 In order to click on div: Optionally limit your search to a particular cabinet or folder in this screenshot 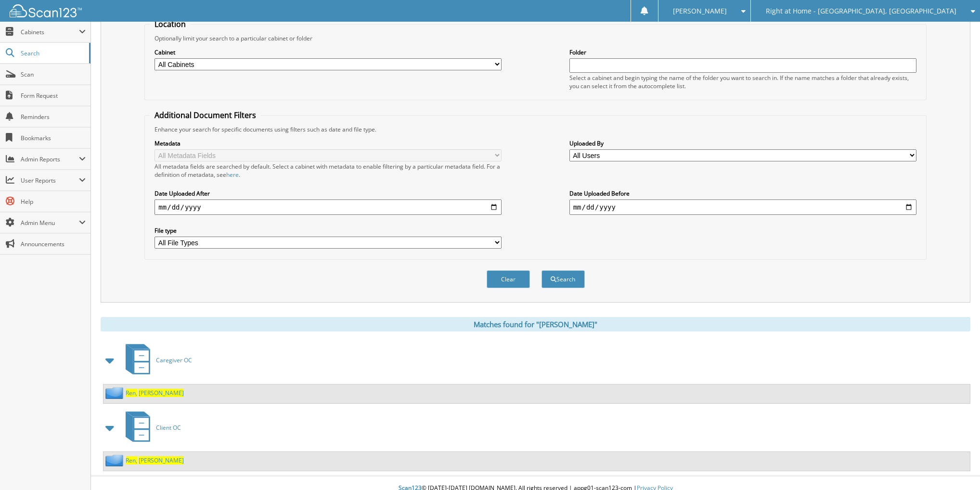, I will do `click(535, 38)`.